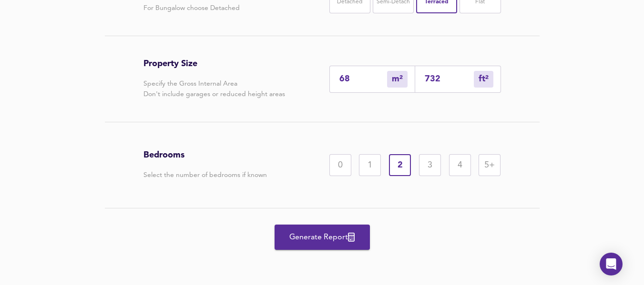 Image resolution: width=644 pixels, height=285 pixels. I want to click on button: Generate Report, so click(322, 238).